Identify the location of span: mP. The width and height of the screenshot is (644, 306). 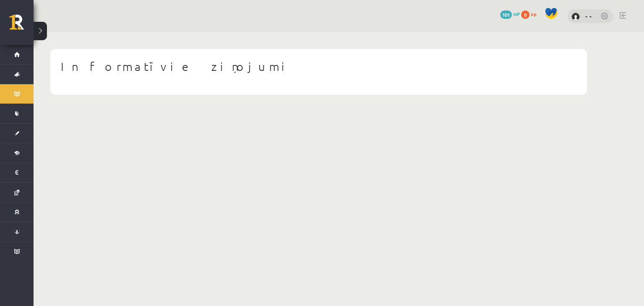
(517, 14).